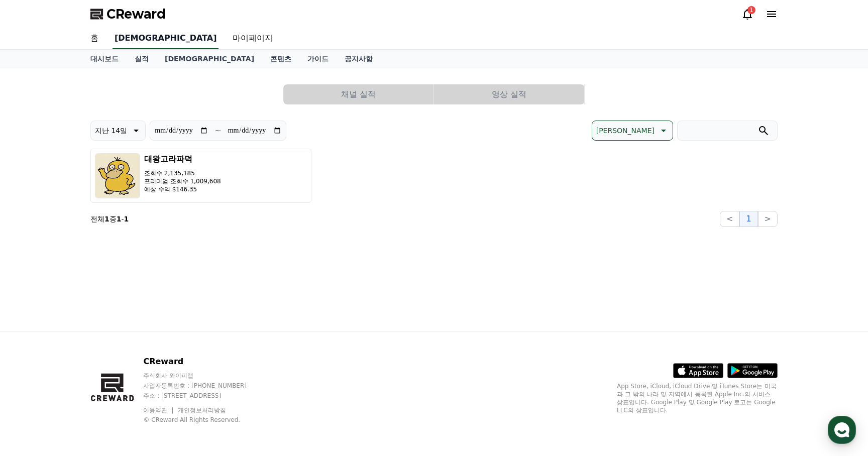 Image resolution: width=868 pixels, height=456 pixels. Describe the element at coordinates (252, 38) in the screenshot. I see `a: 마이페이지` at that location.